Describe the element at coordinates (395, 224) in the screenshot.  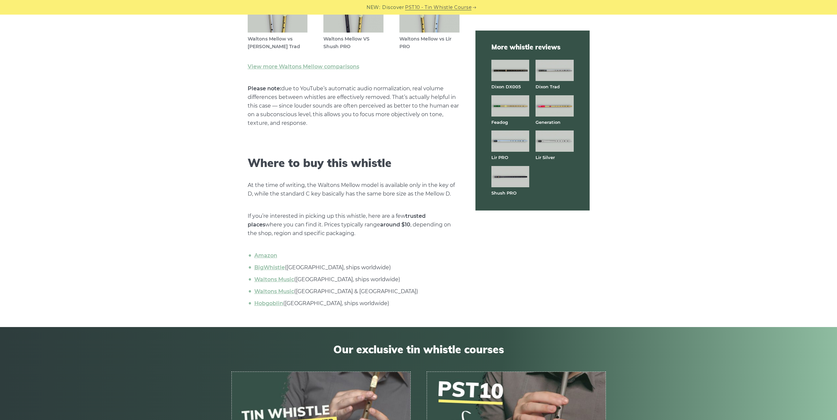
I see `strong: around $10` at that location.